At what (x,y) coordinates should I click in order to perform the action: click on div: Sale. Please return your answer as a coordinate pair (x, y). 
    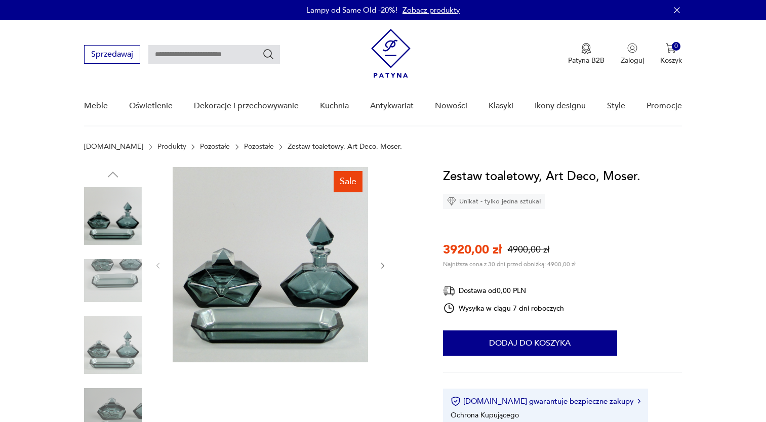
    Looking at the image, I should click on (348, 182).